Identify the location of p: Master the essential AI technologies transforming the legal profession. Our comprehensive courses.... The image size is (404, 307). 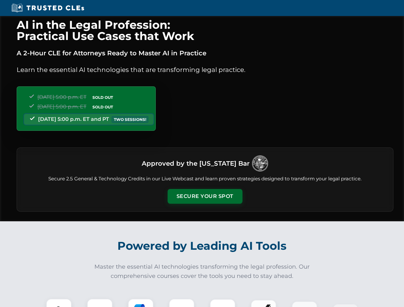
(202, 272).